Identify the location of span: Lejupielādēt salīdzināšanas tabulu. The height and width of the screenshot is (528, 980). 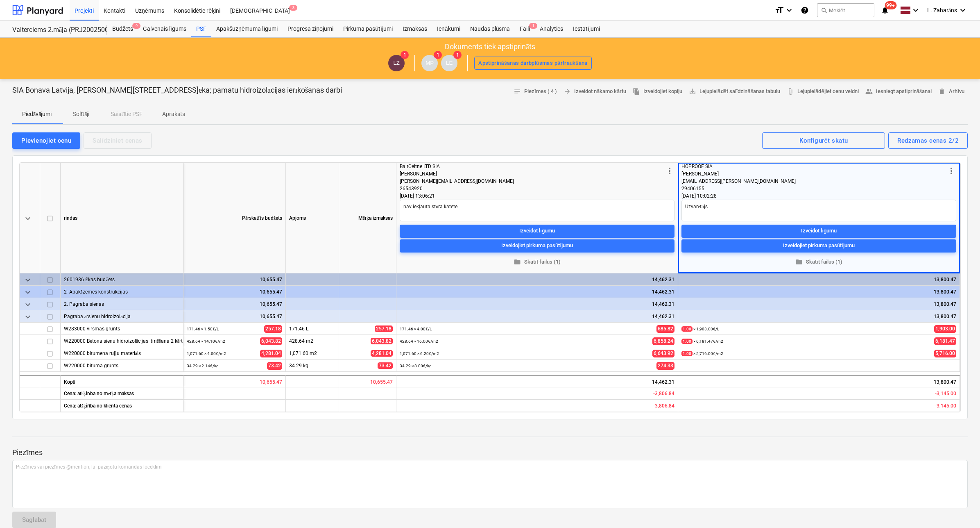
(734, 91).